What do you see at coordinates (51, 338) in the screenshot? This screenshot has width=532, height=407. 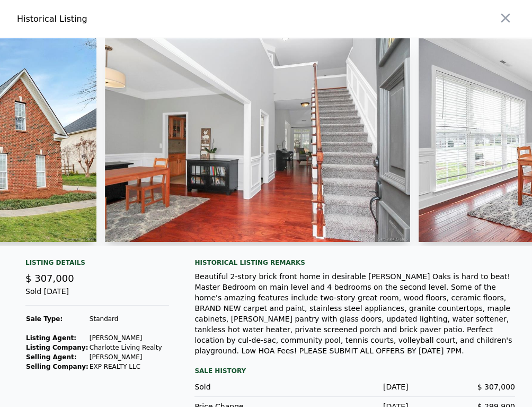 I see `strong: Listing Agent:` at bounding box center [51, 338].